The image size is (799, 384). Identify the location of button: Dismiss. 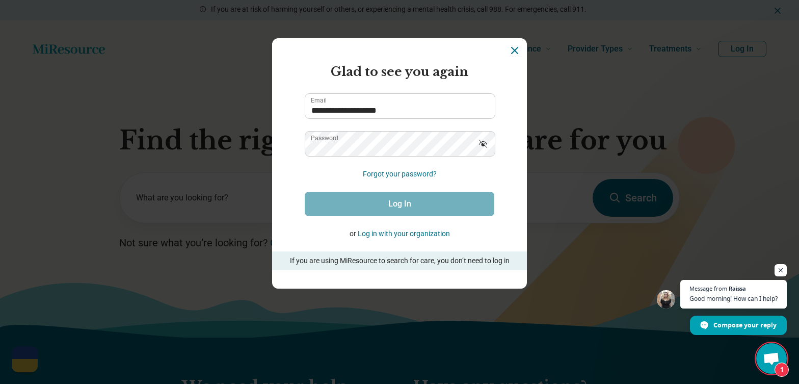
(515, 50).